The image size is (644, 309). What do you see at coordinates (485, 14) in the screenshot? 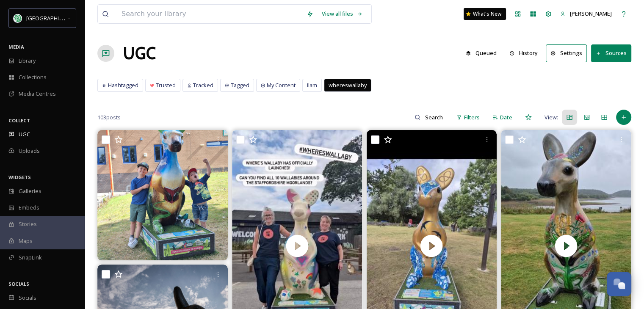
I see `div: What's New` at bounding box center [485, 14].